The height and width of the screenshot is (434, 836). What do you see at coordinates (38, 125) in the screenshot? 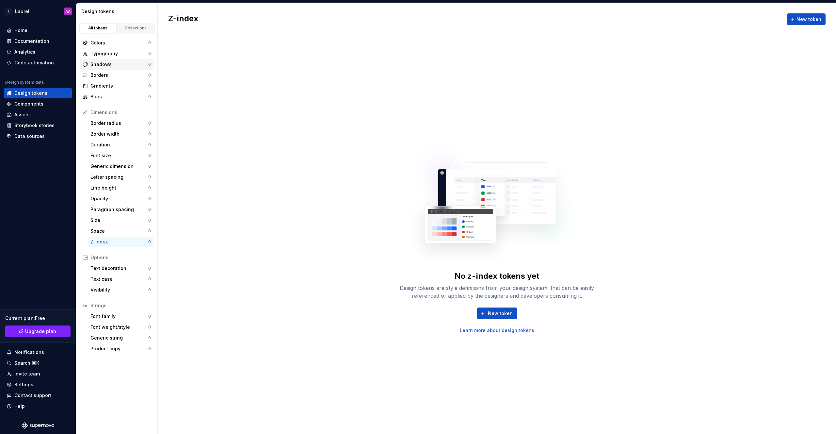
I see `a: Storybook stories` at bounding box center [38, 125].